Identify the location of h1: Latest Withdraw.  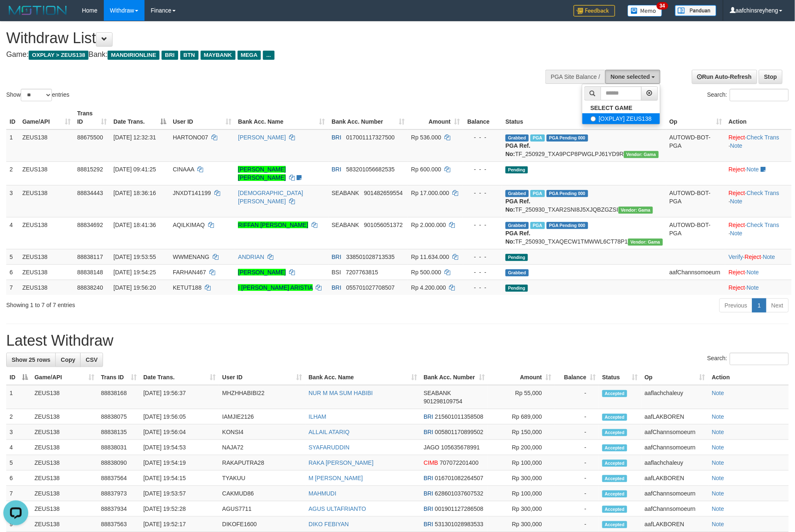
(398, 341).